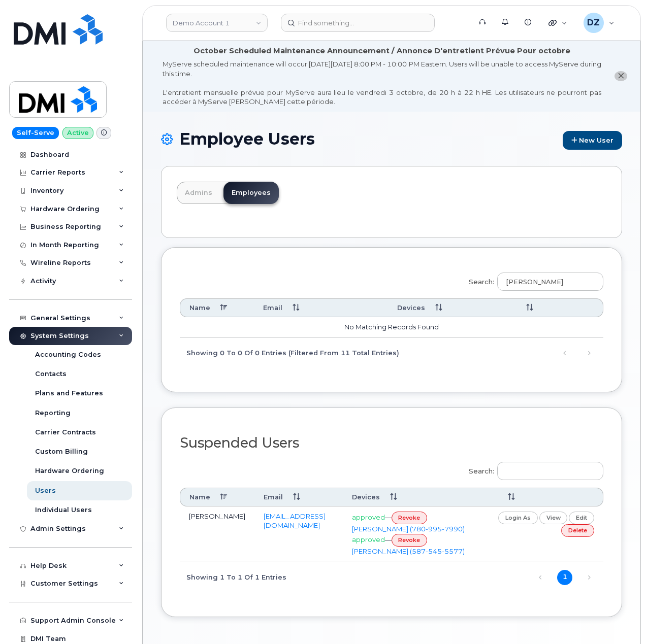  Describe the element at coordinates (581, 518) in the screenshot. I see `a: edit` at that location.